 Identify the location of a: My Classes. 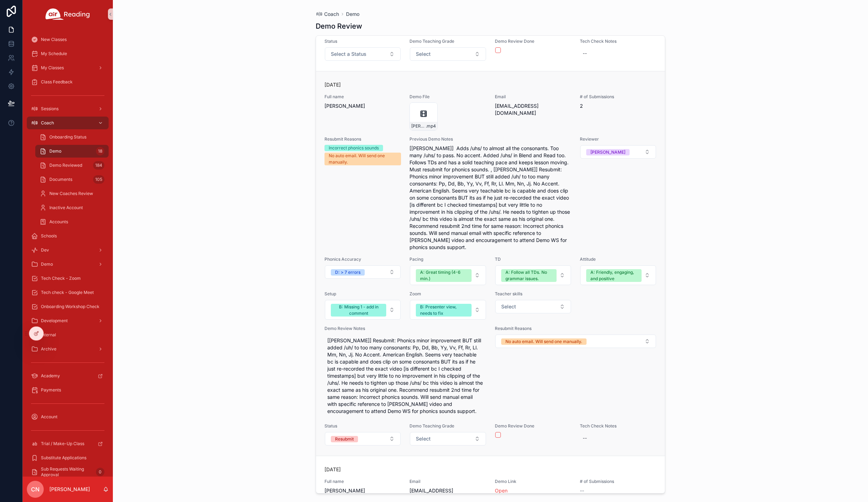
(68, 68).